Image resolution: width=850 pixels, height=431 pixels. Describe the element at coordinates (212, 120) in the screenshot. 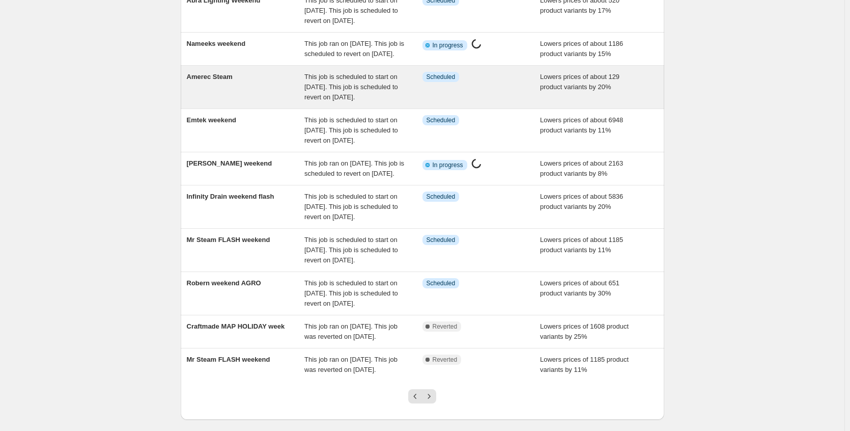

I see `span: Emtek weekend` at that location.